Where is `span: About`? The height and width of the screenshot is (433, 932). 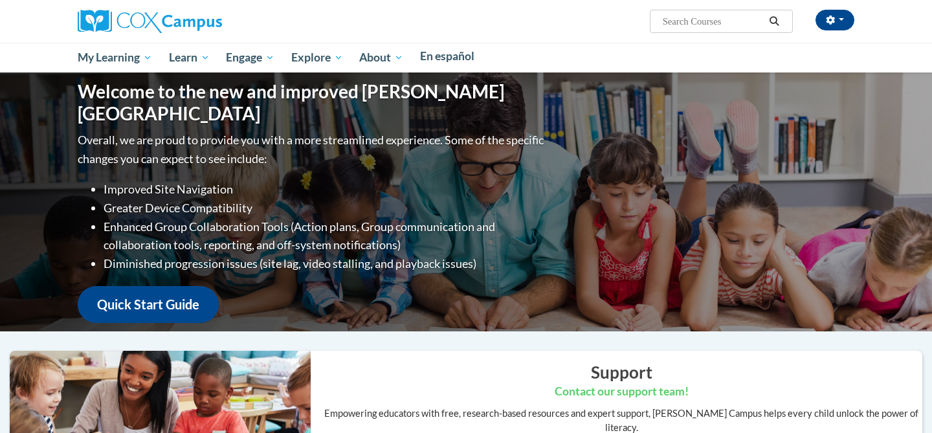 span: About is located at coordinates (381, 58).